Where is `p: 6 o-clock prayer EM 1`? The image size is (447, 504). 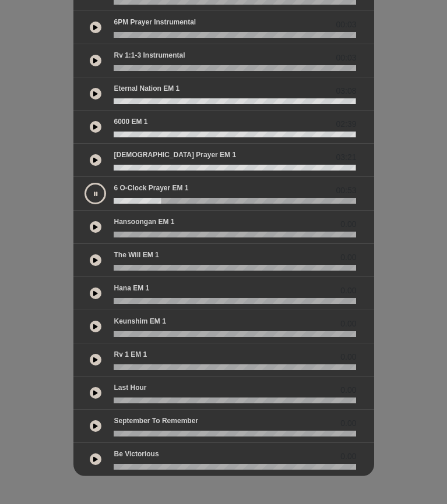 p: 6 o-clock prayer EM 1 is located at coordinates (151, 188).